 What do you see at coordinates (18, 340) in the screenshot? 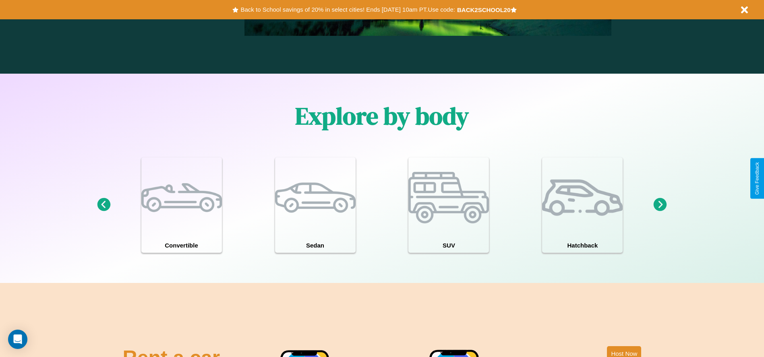
I see `div: Open Intercom Messenger` at bounding box center [18, 340].